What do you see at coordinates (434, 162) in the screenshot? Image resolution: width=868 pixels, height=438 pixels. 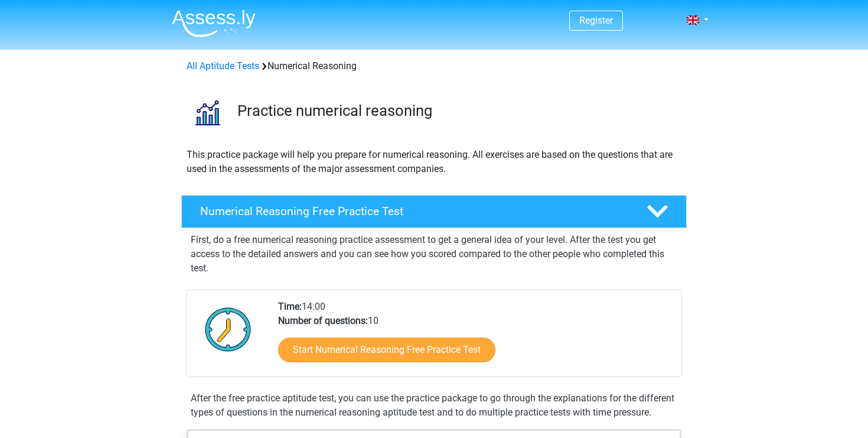 I see `p: This practice package will help you prepare for numerical reasoning. All exercises are based on t...` at bounding box center [434, 162].